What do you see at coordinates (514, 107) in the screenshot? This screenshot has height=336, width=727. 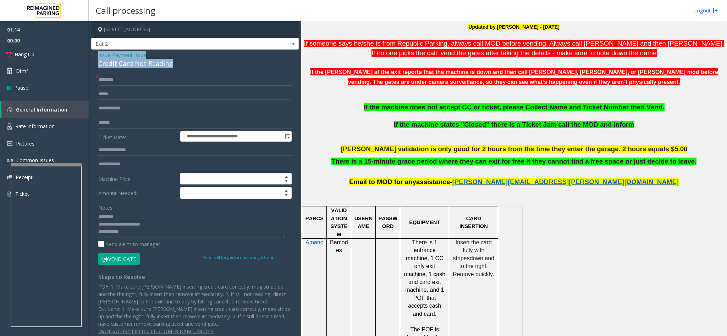 I see `span: If the machine does not accept CC or ticket, please Collect Name and Ticket Number then Vend.` at bounding box center [514, 107].